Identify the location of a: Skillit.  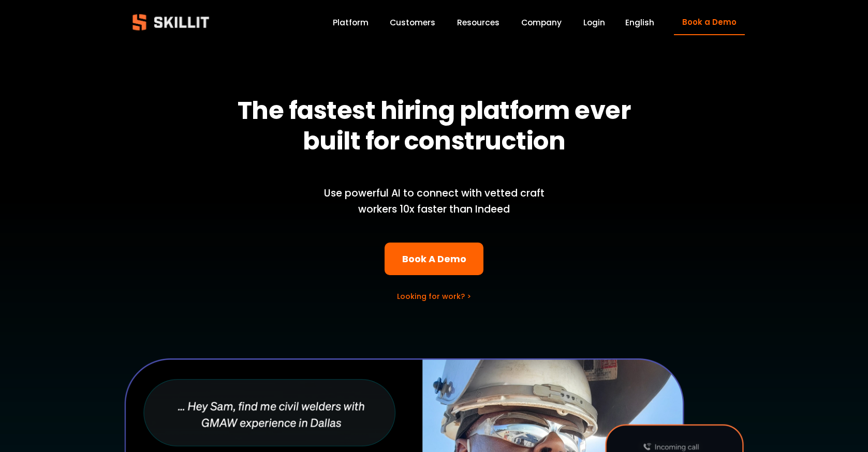
(171, 22).